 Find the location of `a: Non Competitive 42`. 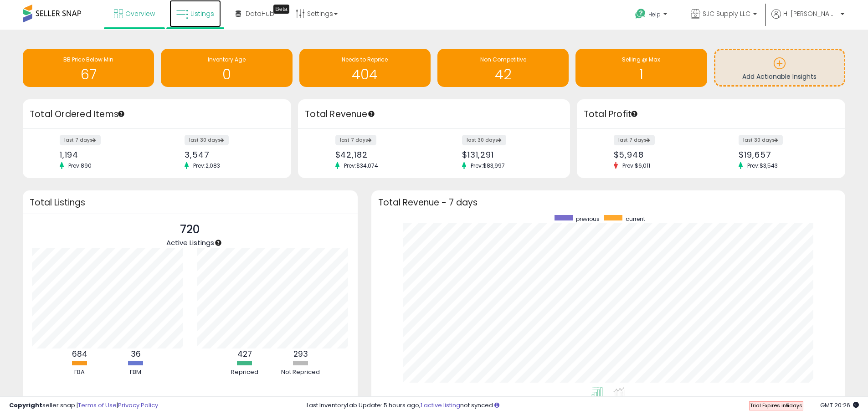

a: Non Competitive 42 is located at coordinates (503, 68).